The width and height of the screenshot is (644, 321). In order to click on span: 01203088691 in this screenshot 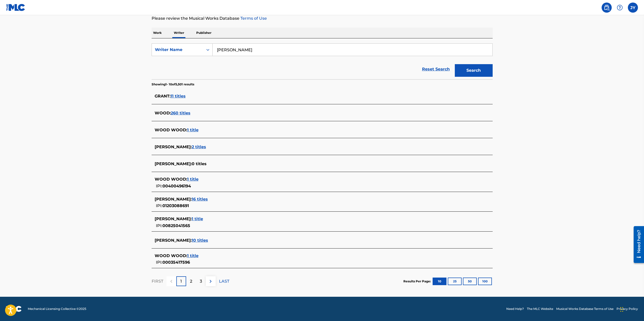, I will do `click(175, 205)`.